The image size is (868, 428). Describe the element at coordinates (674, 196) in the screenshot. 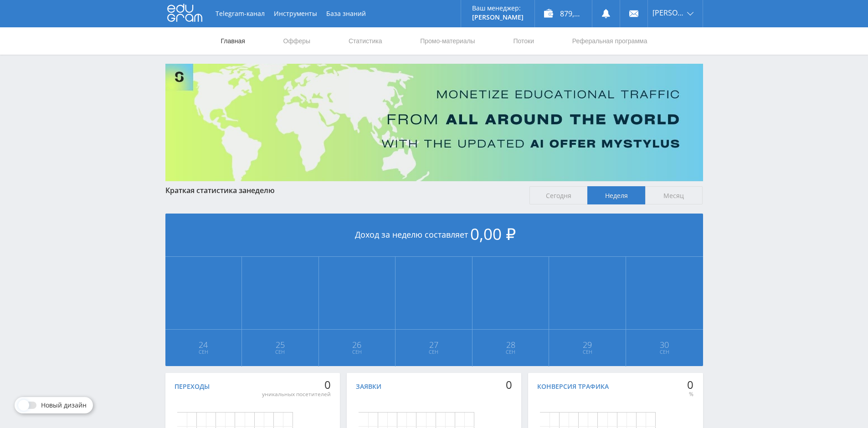

I see `span: Месяц` at that location.